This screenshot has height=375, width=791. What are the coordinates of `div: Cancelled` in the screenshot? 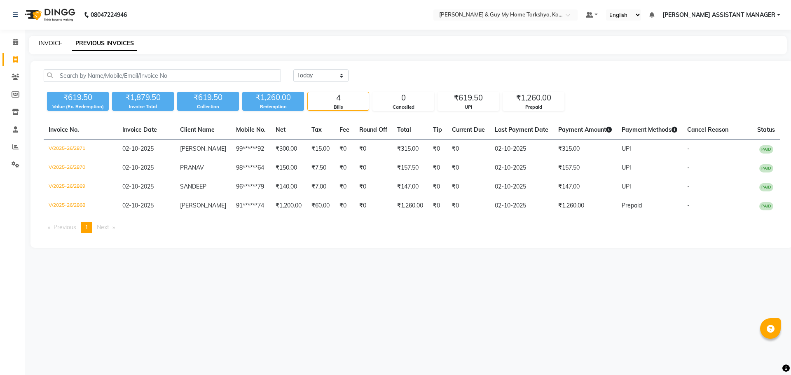 It's located at (403, 107).